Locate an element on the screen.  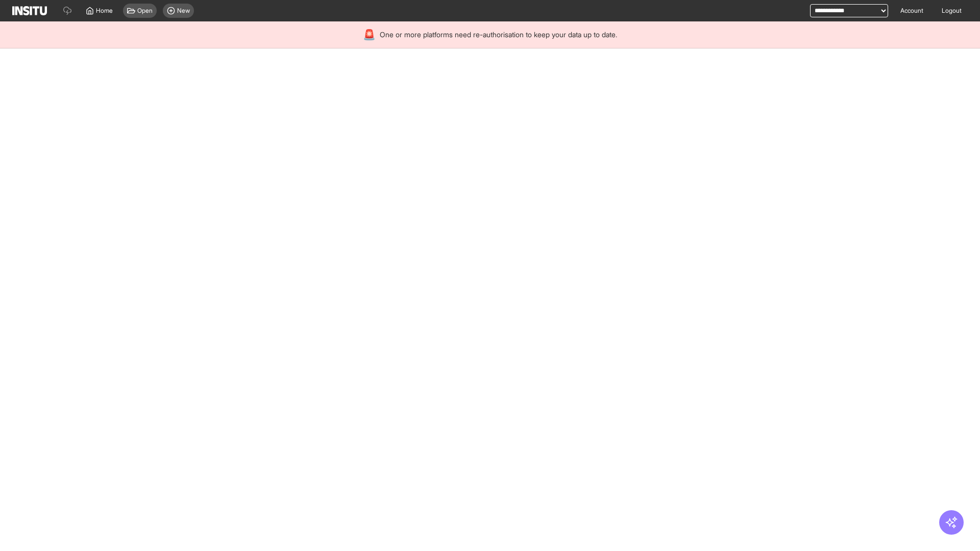
img: Logo is located at coordinates (29, 11).